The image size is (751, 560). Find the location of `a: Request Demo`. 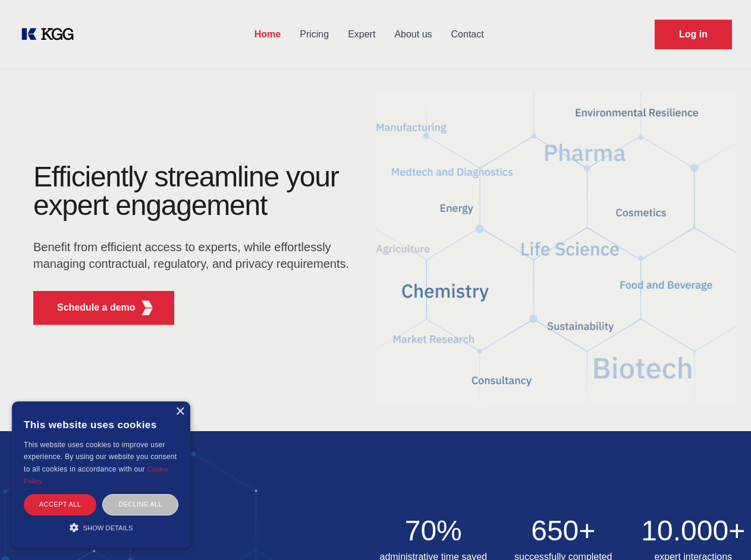

a: Request Demo is located at coordinates (693, 35).